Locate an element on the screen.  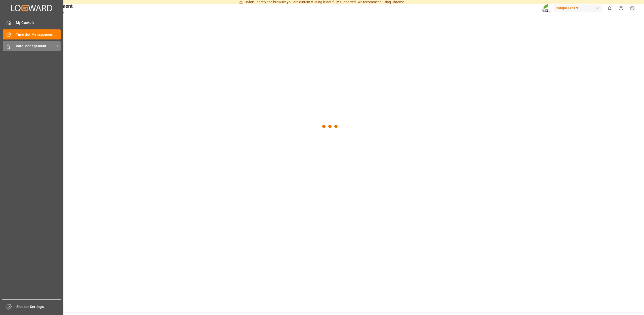
a: Timeslot Management is located at coordinates (32, 34).